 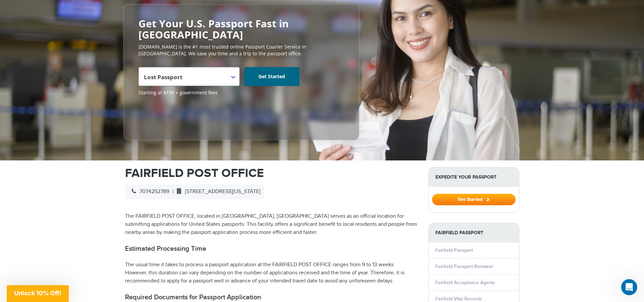 What do you see at coordinates (241, 93) in the screenshot?
I see `span: Starting at $199 + government fees` at bounding box center [241, 93].